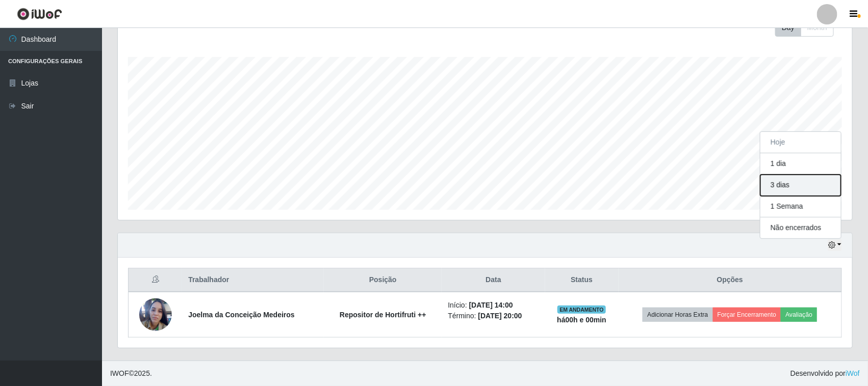 The image size is (868, 386). I want to click on strong: há 00 h e 00 min, so click(581, 320).